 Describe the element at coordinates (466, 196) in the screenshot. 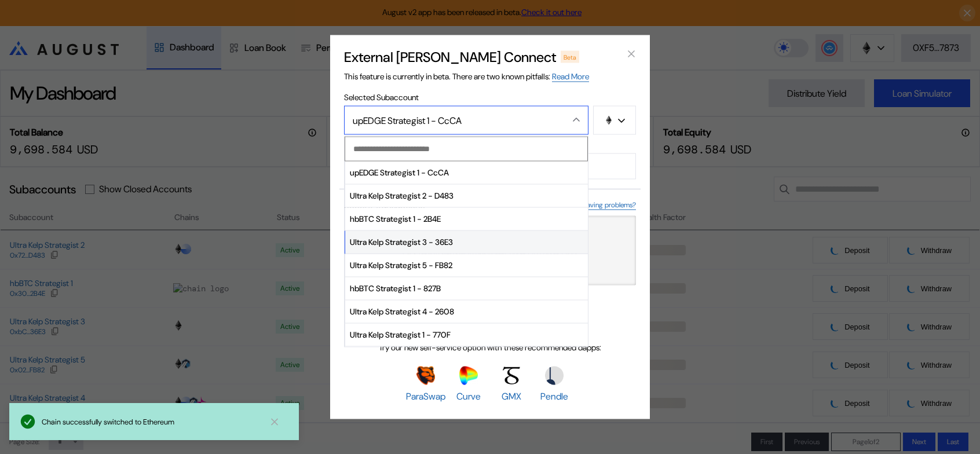

I see `span: Ultra Kelp Strategist 2 - D483` at that location.